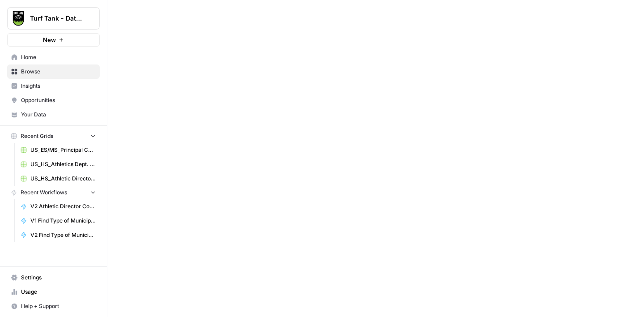  I want to click on span: Opportunities, so click(58, 100).